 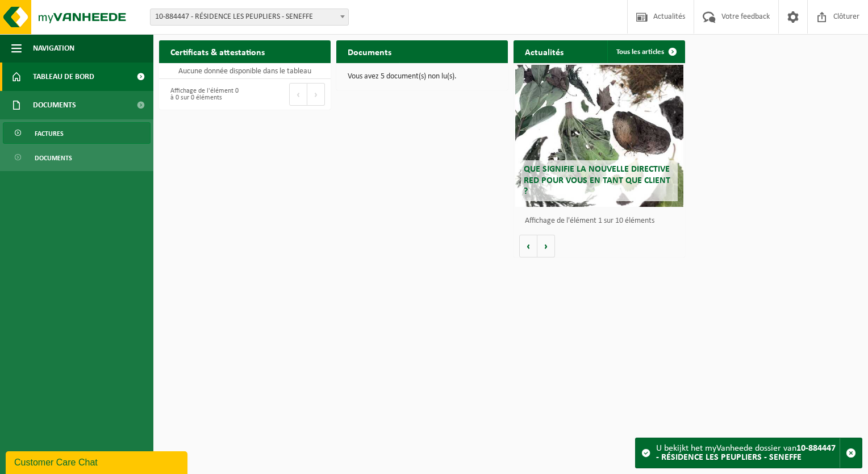 What do you see at coordinates (645, 51) in the screenshot?
I see `a: Tous les articles` at bounding box center [645, 51].